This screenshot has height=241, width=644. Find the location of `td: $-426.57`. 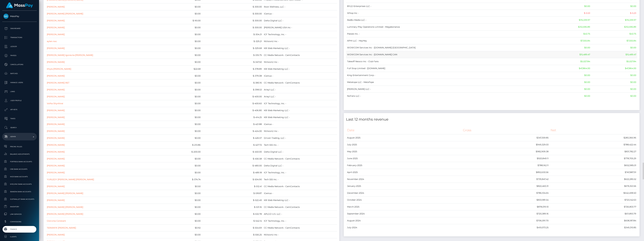

td: $-426.57 is located at coordinates (232, 138).